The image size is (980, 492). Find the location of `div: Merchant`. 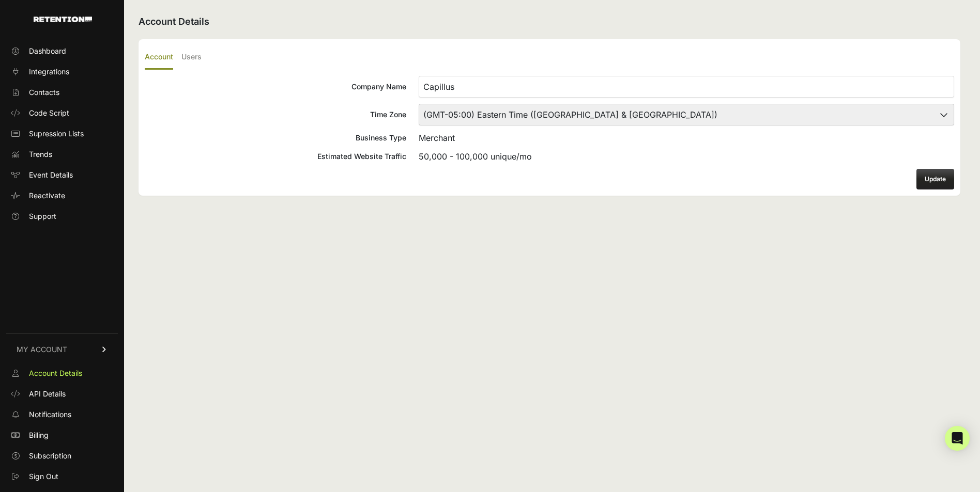

div: Merchant is located at coordinates (686, 138).